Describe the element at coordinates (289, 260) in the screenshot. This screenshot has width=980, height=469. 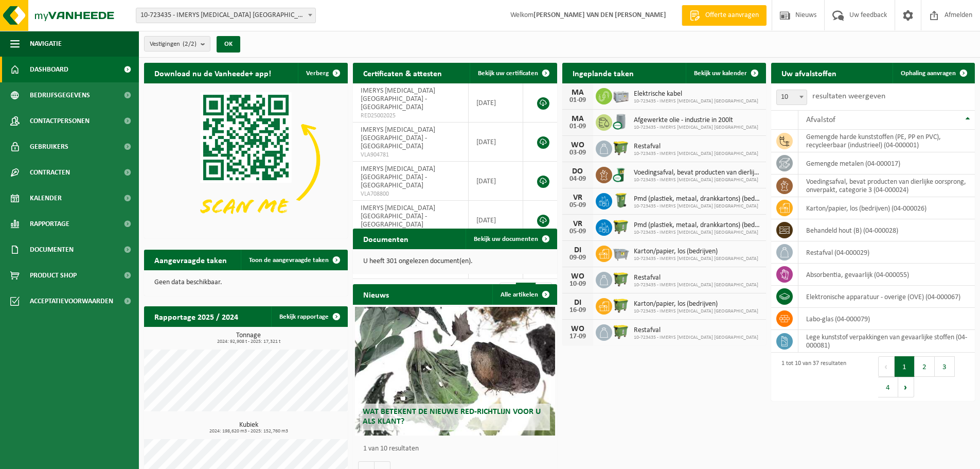
I see `span: Toon de aangevraagde taken` at that location.